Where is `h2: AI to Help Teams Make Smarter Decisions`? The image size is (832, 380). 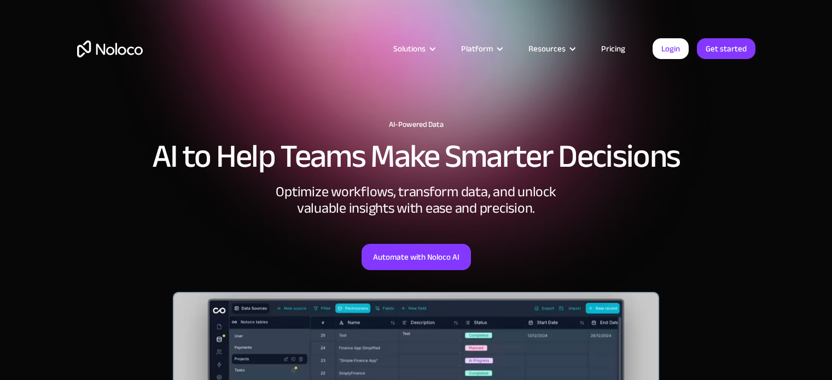
h2: AI to Help Teams Make Smarter Decisions is located at coordinates (416, 156).